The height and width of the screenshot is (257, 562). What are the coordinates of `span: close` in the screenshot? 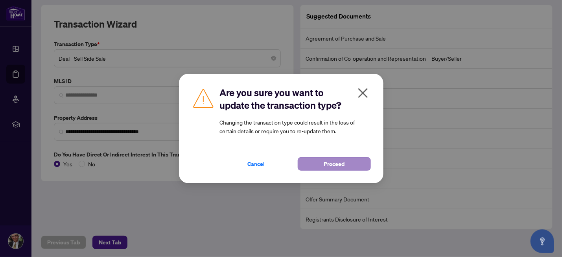 It's located at (363, 93).